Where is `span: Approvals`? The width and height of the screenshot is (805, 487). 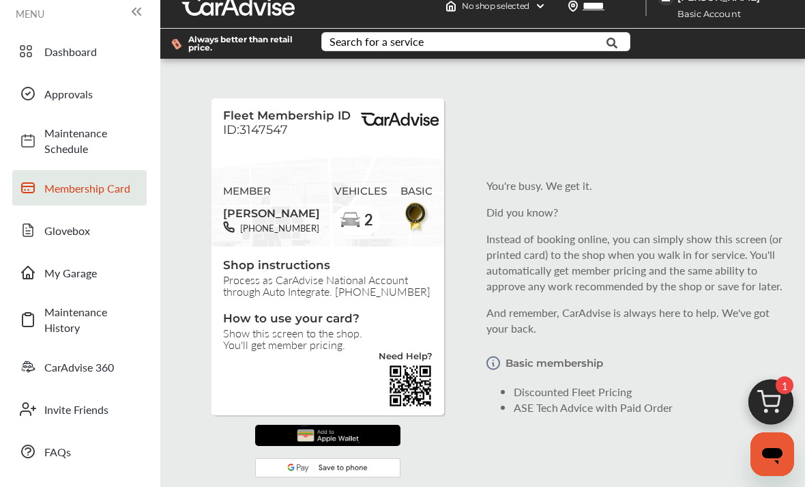 span: Approvals is located at coordinates (92, 93).